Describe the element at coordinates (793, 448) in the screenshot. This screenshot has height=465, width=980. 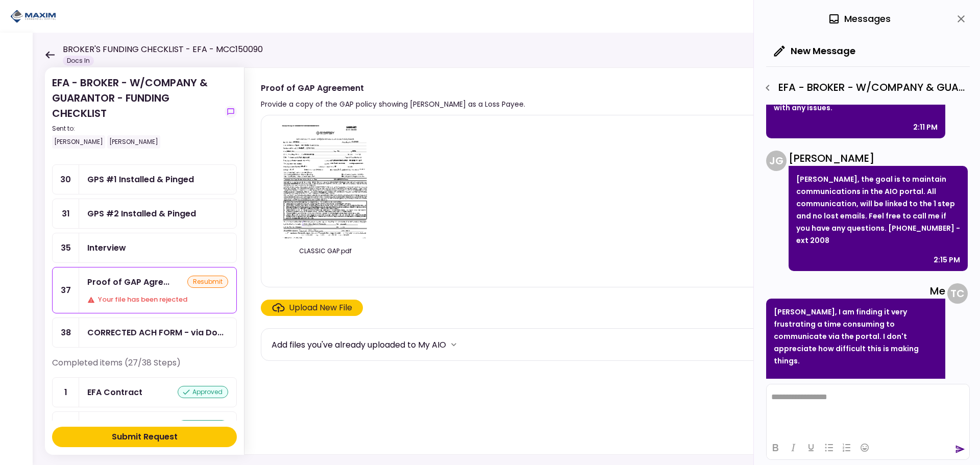
I see `button: Italic` at that location.